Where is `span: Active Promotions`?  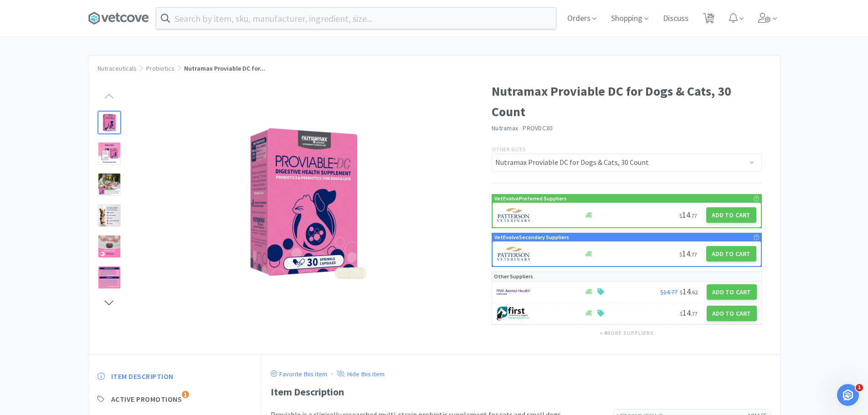
span: Active Promotions is located at coordinates (147, 399).